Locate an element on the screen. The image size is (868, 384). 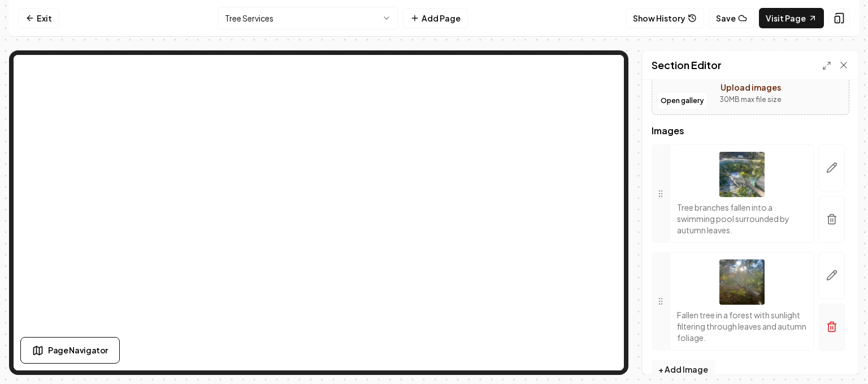
button: Save is located at coordinates (732, 18).